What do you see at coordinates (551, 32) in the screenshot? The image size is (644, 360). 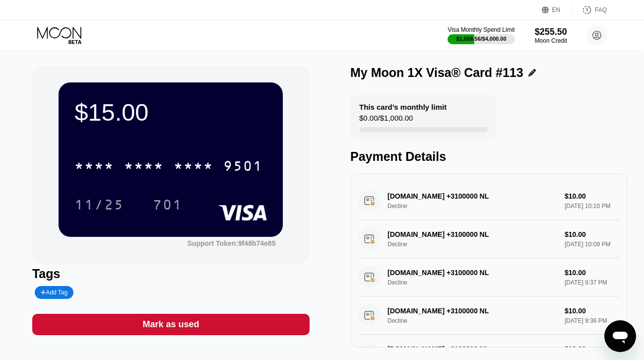 I see `div: $255.50` at bounding box center [551, 32].